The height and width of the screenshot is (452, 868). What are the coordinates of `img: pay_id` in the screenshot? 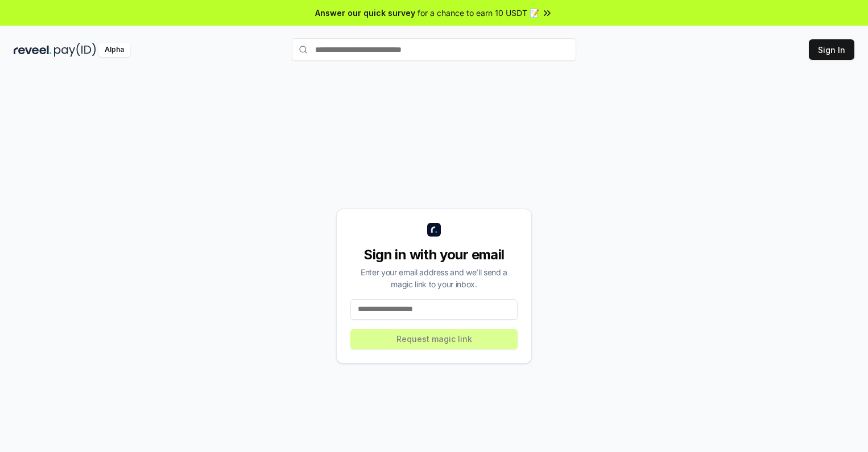 It's located at (75, 49).